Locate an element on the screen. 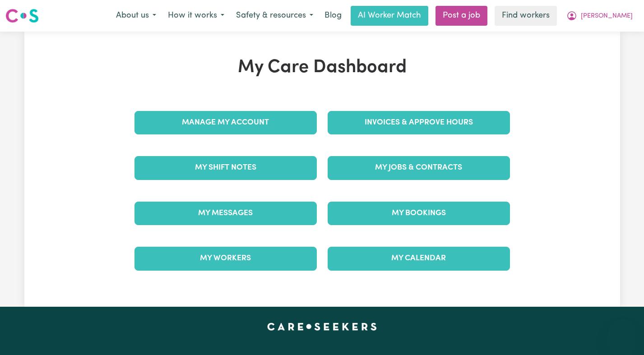 This screenshot has height=355, width=644. a: My Bookings is located at coordinates (419, 213).